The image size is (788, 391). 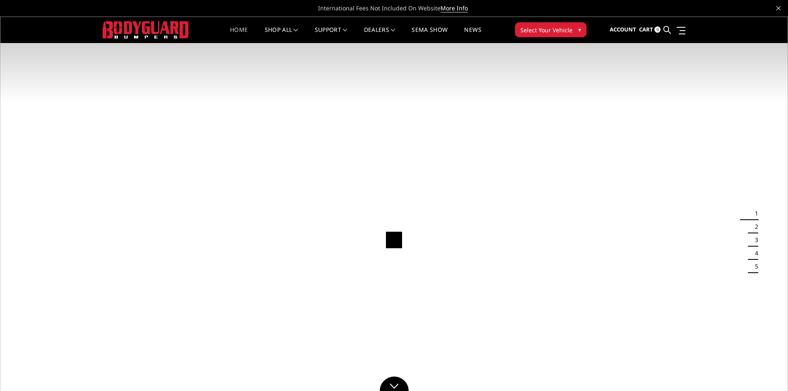 I want to click on button: 1 of 5, so click(x=754, y=213).